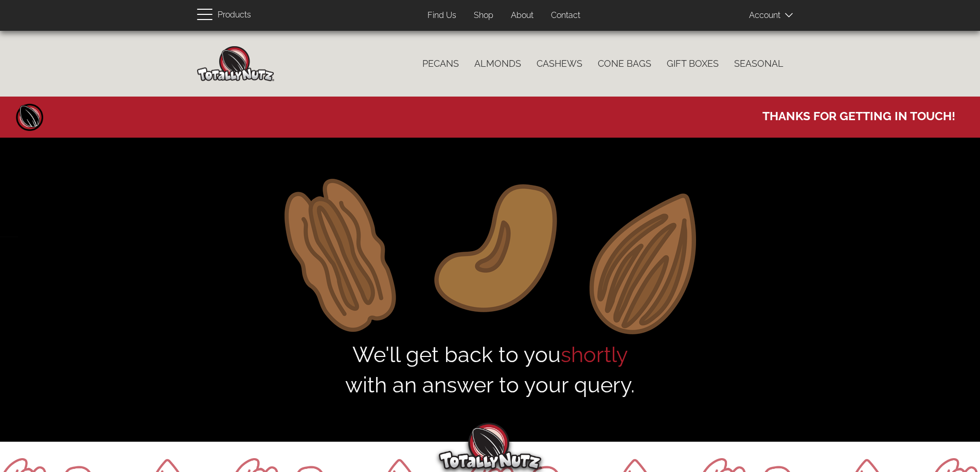  What do you see at coordinates (442, 16) in the screenshot?
I see `a: Find Us` at bounding box center [442, 16].